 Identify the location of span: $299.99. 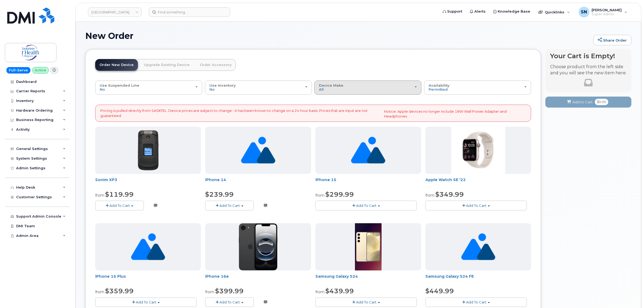
(339, 194).